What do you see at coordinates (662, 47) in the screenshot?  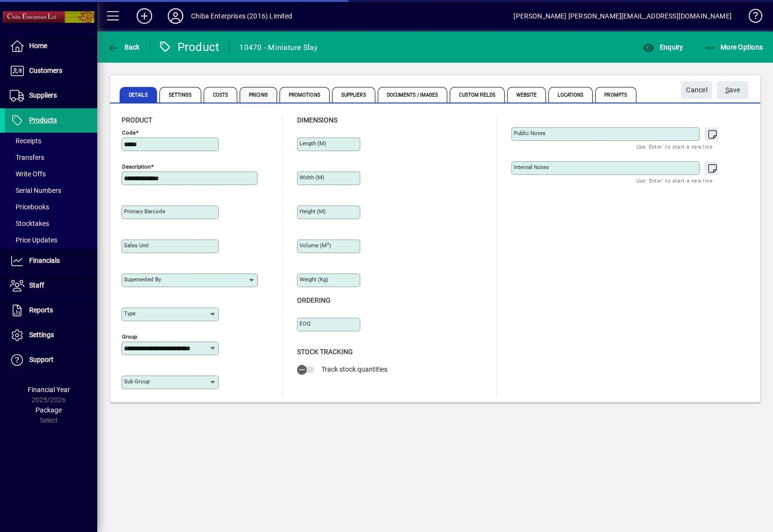 I see `span: Enquiry` at bounding box center [662, 47].